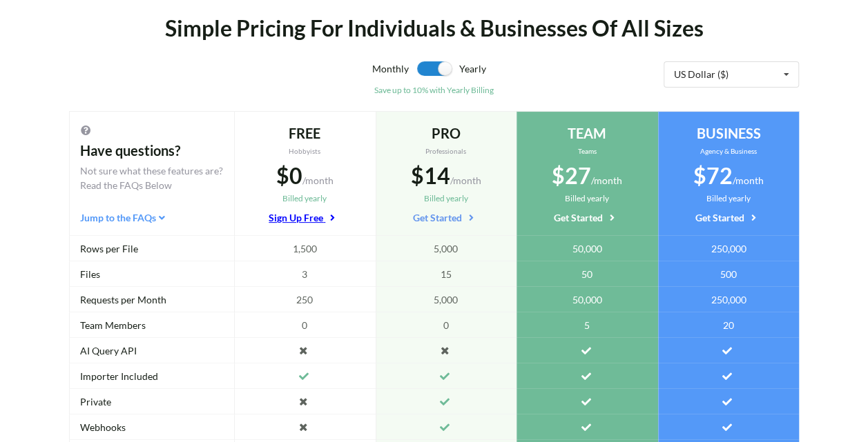 This screenshot has height=442, width=868. What do you see at coordinates (151, 151) in the screenshot?
I see `div: Have questions?` at bounding box center [151, 151].